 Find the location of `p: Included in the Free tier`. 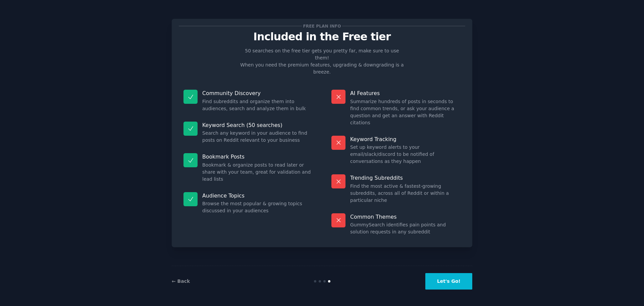

p: Included in the Free tier is located at coordinates (322, 36).